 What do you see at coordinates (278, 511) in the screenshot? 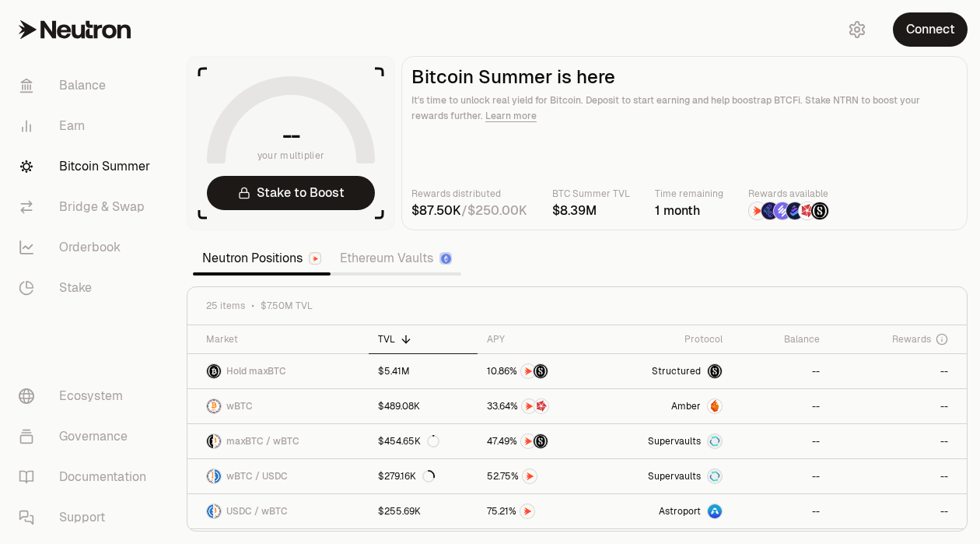
I see `a: USDC LogowBTC LogoUSDC / wBTC` at bounding box center [278, 511].